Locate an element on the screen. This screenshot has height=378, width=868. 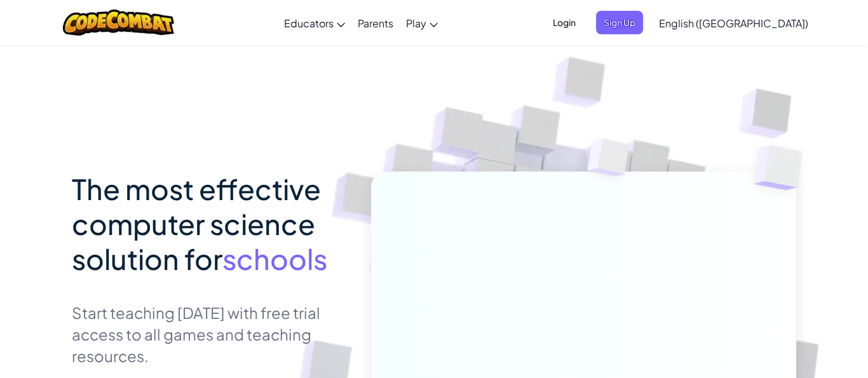
span: Play is located at coordinates (416, 23).